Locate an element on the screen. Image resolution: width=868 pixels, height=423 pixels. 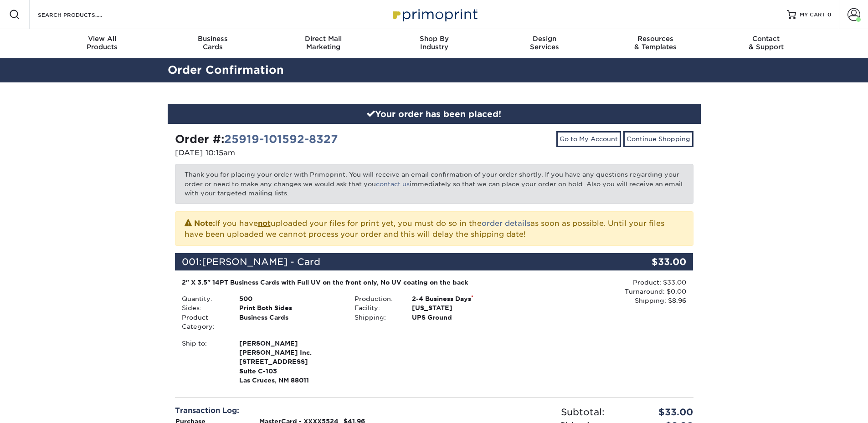
span: Direct Mail is located at coordinates (323, 39).